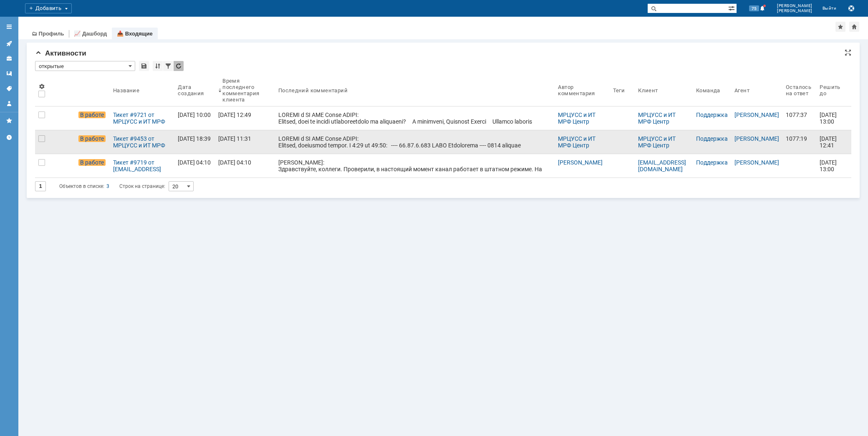 This screenshot has height=436, width=868. I want to click on div: Дата создания, so click(219, 90).